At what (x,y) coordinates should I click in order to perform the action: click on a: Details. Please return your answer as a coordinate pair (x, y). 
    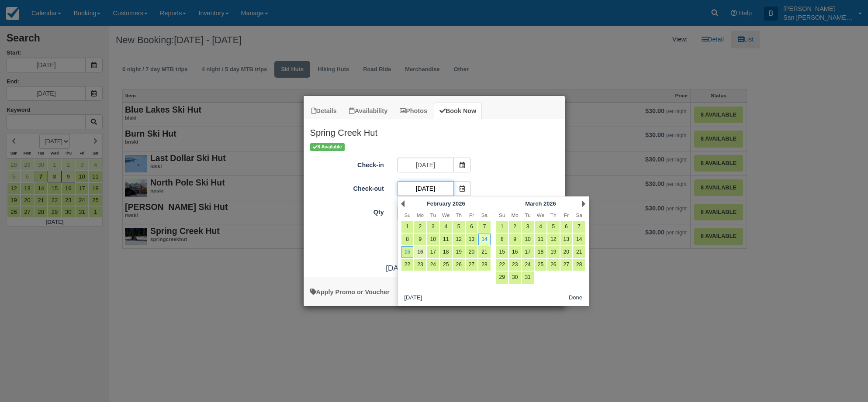
    Looking at the image, I should click on (324, 111).